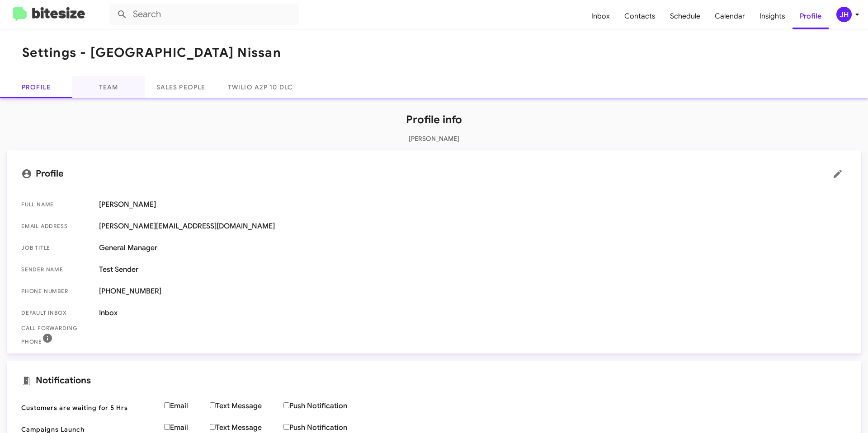 The height and width of the screenshot is (433, 868). I want to click on span: Customers are waiting for 5 Hrs, so click(89, 408).